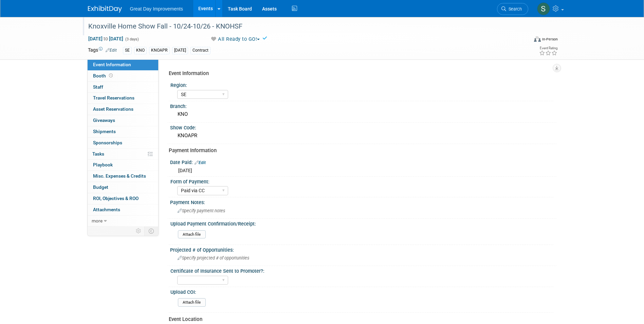 The width and height of the screenshot is (644, 324). I want to click on div: Form of Payment:, so click(362, 181).